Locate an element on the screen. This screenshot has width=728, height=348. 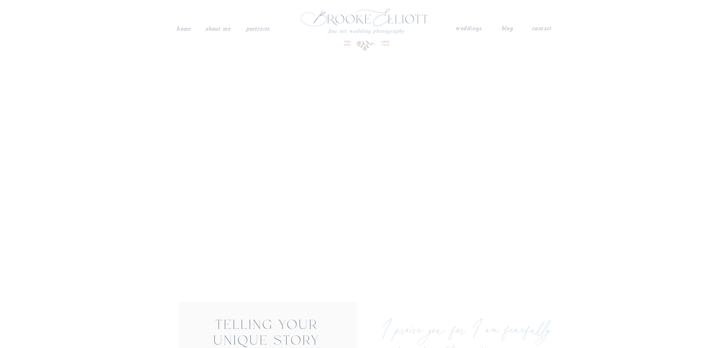
a: contact is located at coordinates (542, 28).